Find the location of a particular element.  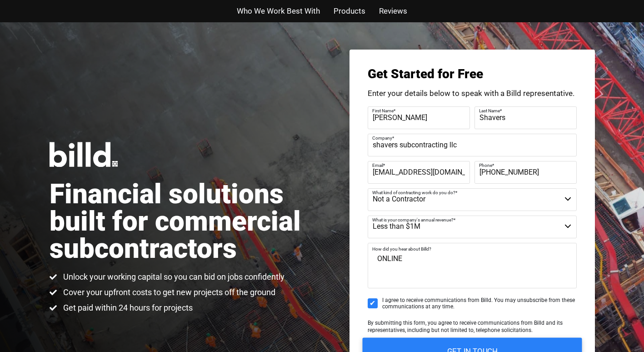

span: Products is located at coordinates (349, 11).